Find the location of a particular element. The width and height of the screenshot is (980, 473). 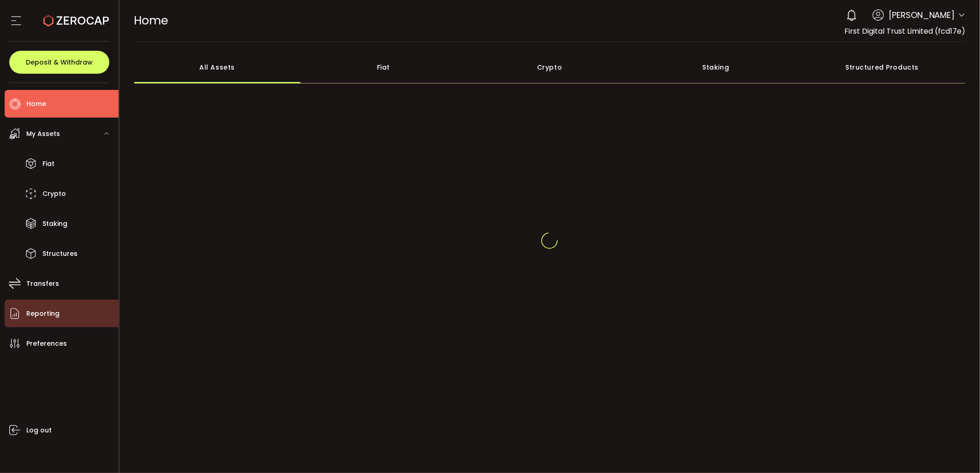

span: Preferences is located at coordinates (46, 343).